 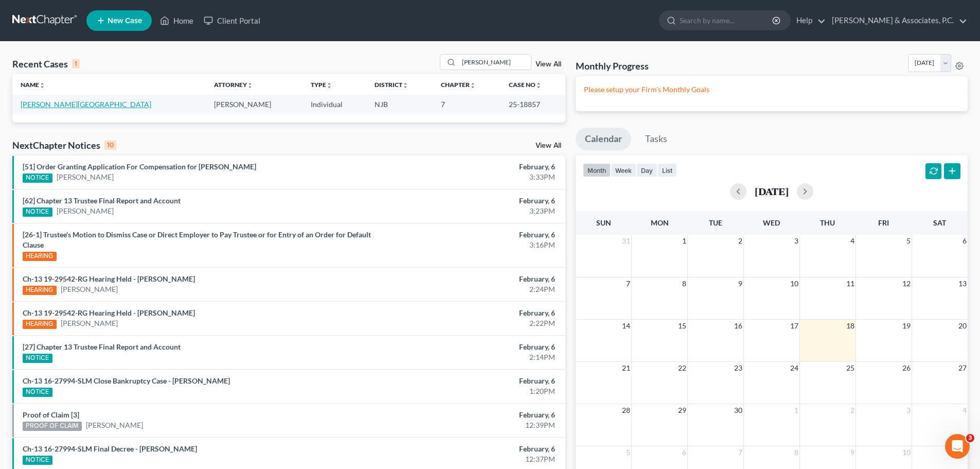 What do you see at coordinates (794, 326) in the screenshot?
I see `span: 17` at bounding box center [794, 326].